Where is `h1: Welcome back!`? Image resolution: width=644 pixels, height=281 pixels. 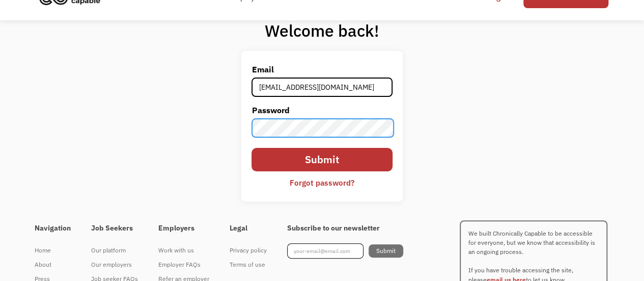
h1: Welcome back! is located at coordinates (322, 31).